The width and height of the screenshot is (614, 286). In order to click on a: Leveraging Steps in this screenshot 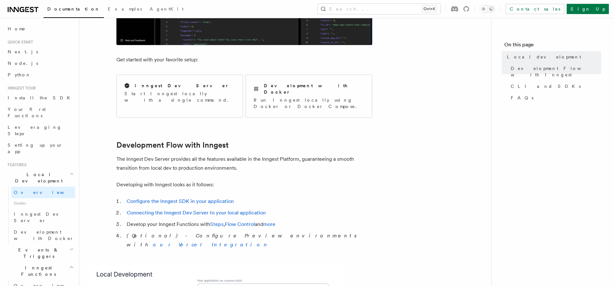, I will do `click(40, 130)`.